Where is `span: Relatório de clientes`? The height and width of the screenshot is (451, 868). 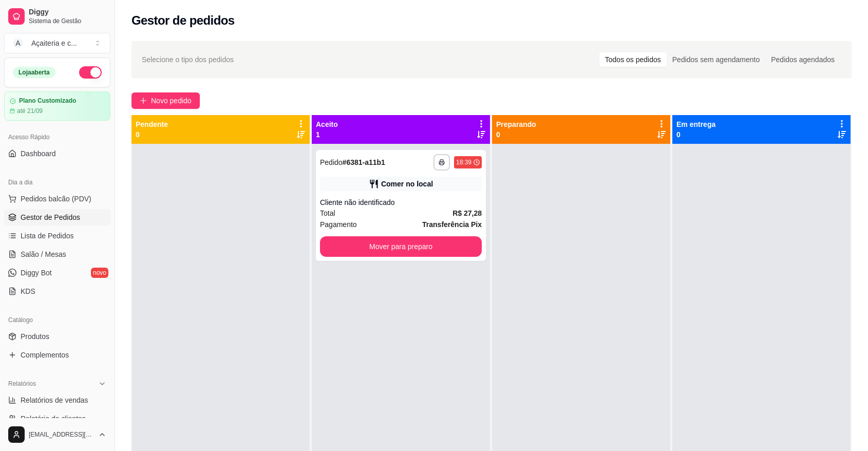 span: Relatório de clientes is located at coordinates (53, 419).